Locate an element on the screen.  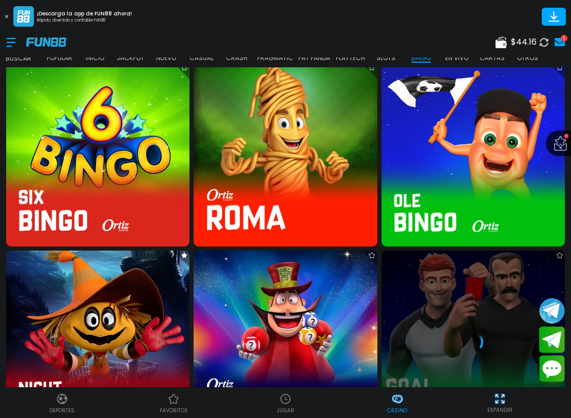
button: Contact customer service is located at coordinates (552, 369).